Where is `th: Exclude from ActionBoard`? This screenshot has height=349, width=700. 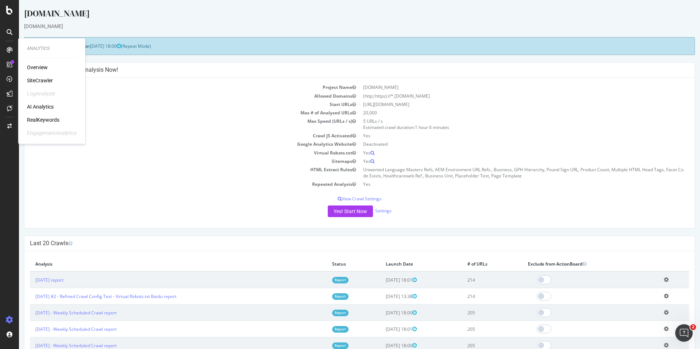 th: Exclude from ActionBoard is located at coordinates (572, 264).